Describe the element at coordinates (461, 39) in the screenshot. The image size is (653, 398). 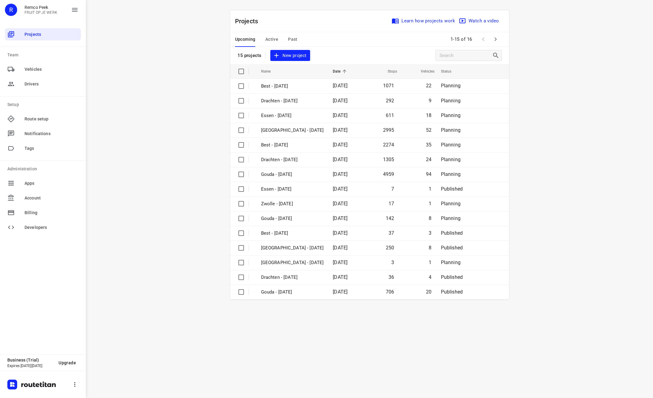
I see `span: 1-15 of 16` at that location.